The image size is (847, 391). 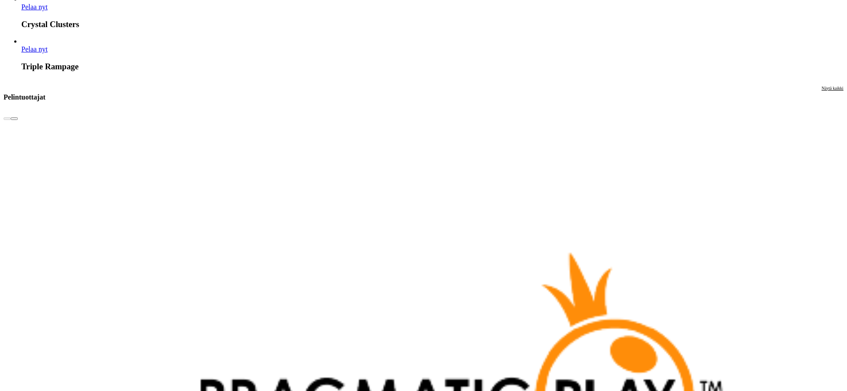 I want to click on button: next slide, so click(x=14, y=119).